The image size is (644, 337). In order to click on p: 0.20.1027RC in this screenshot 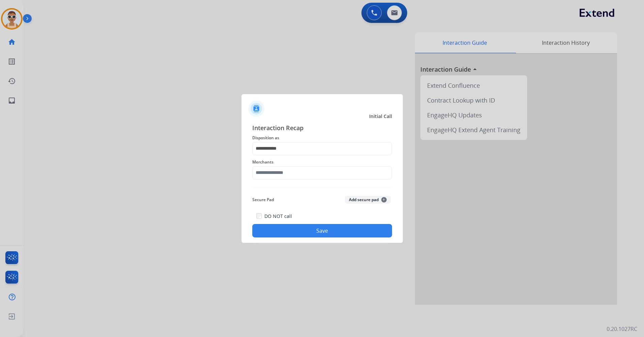, I will do `click(622, 329)`.